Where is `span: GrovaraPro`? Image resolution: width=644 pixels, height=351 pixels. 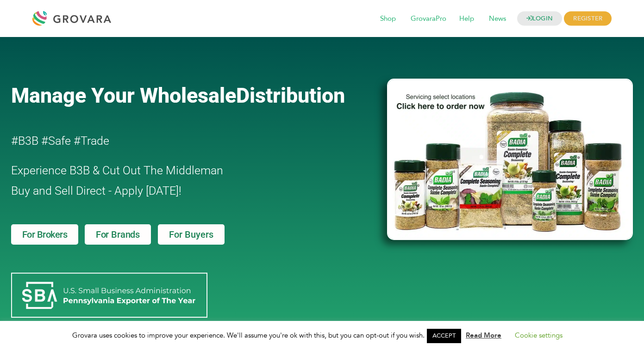
span: GrovaraPro is located at coordinates (428, 19).